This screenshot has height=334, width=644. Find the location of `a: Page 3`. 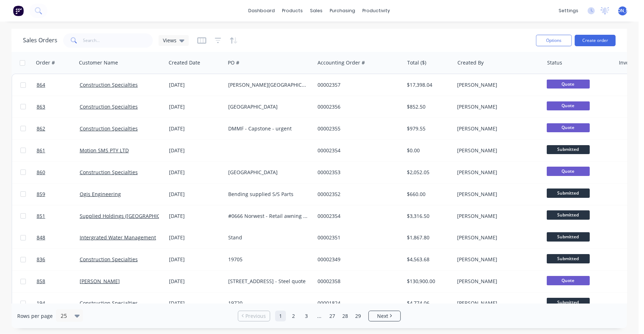

a: Page 3 is located at coordinates (306, 316).